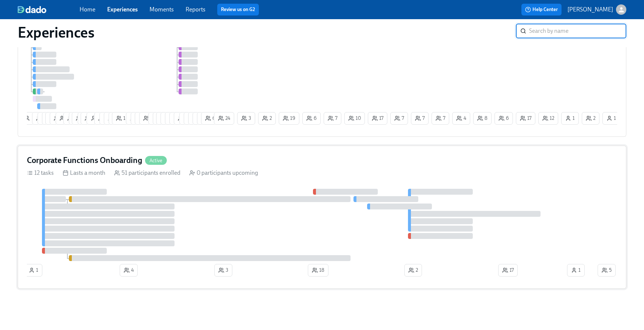 The width and height of the screenshot is (644, 330). Describe the element at coordinates (238, 9) in the screenshot. I see `button: Review us on G2` at that location.